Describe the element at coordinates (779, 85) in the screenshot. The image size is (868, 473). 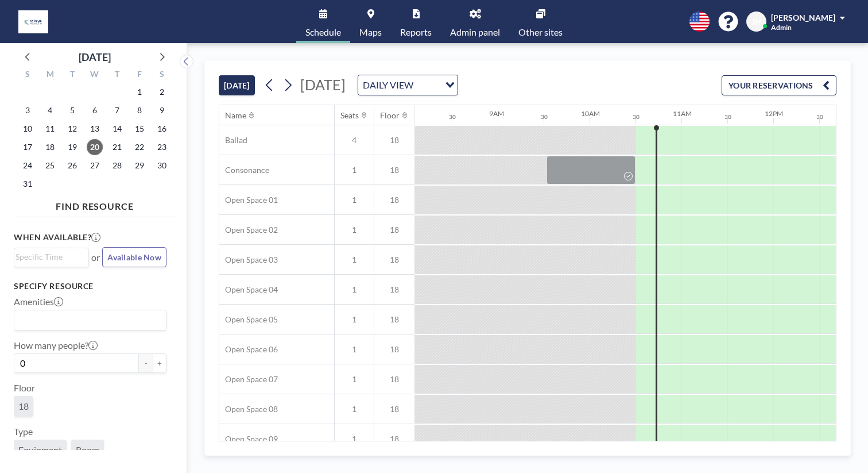
I see `button: YOUR RESERVATIONS` at that location.